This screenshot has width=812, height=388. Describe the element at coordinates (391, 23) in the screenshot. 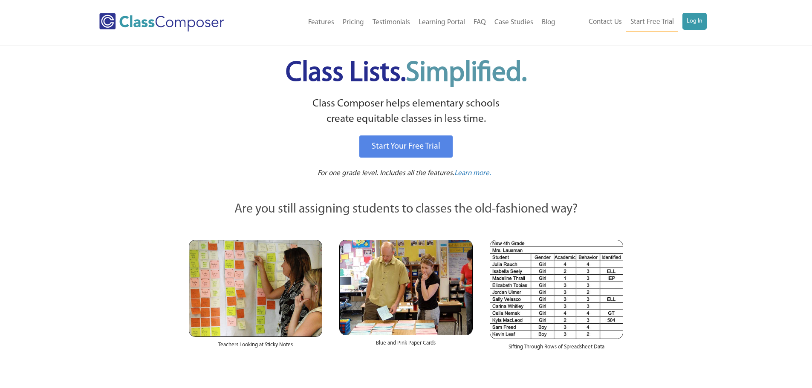

I see `a: Testimonials` at that location.